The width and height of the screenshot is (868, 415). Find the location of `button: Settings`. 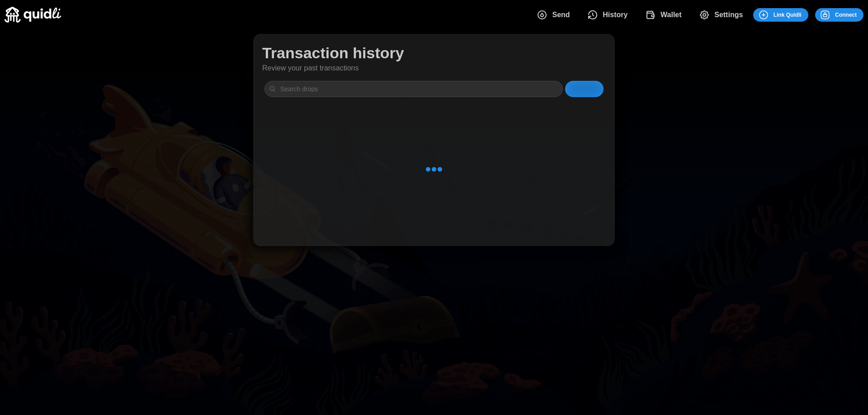

button: Settings is located at coordinates (723, 15).